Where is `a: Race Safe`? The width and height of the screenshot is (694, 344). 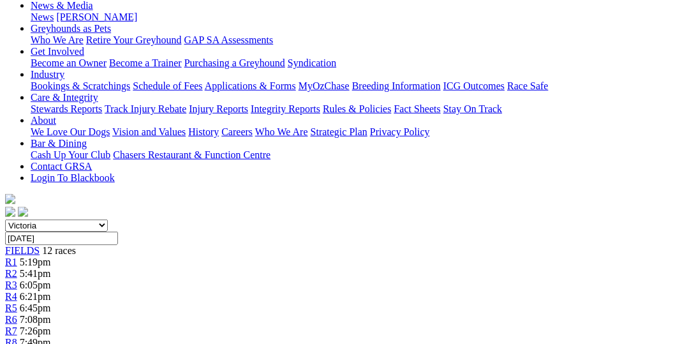 a: Race Safe is located at coordinates (527, 85).